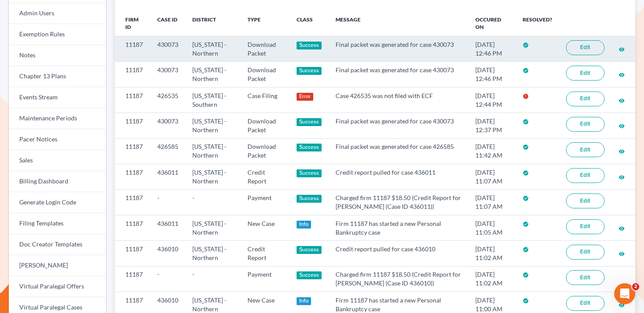  Describe the element at coordinates (57, 98) in the screenshot. I see `a: Events Stream` at that location.